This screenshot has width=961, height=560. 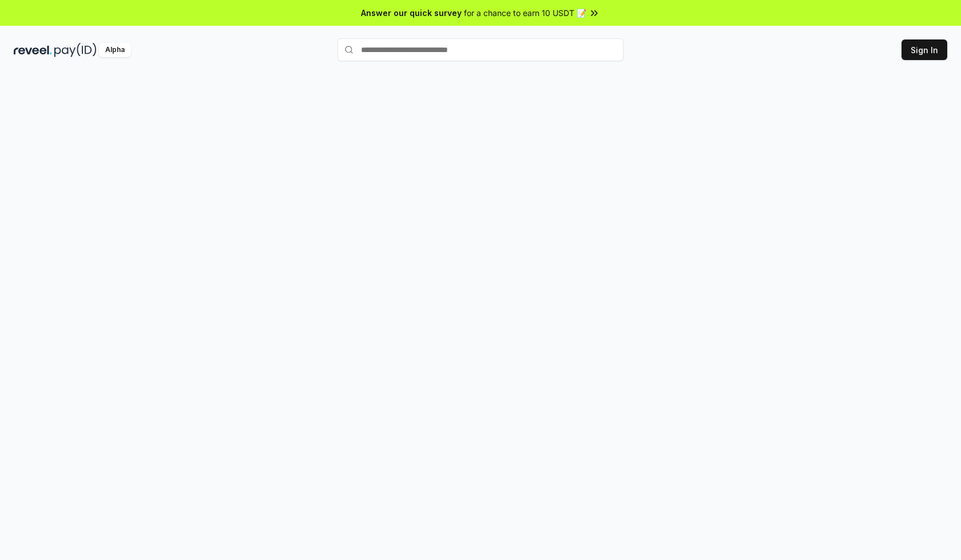 What do you see at coordinates (525, 12) in the screenshot?
I see `span: for a chance to earn 10 USDT 📝` at bounding box center [525, 12].